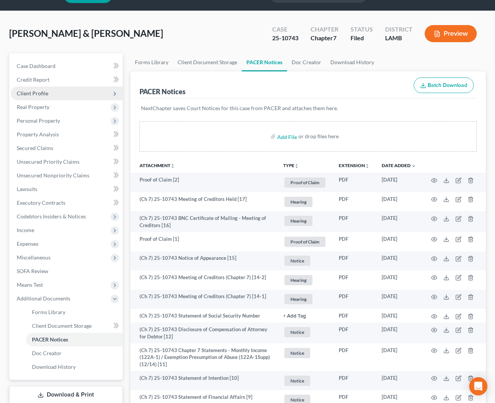 Image resolution: width=495 pixels, height=403 pixels. I want to click on a: Notice, so click(305, 261).